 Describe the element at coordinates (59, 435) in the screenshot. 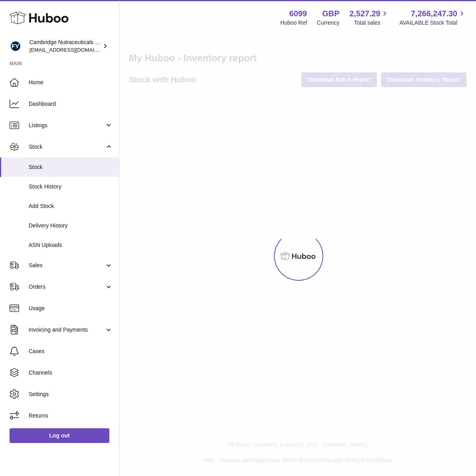

I see `a: Log out` at that location.